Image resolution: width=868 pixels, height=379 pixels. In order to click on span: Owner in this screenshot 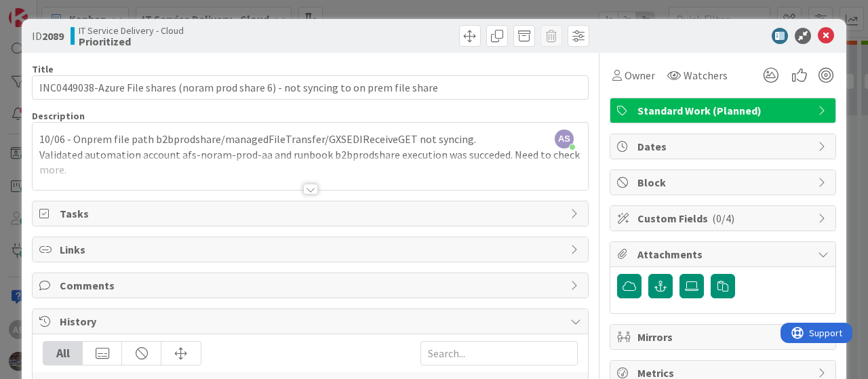, I will do `click(639, 75)`.